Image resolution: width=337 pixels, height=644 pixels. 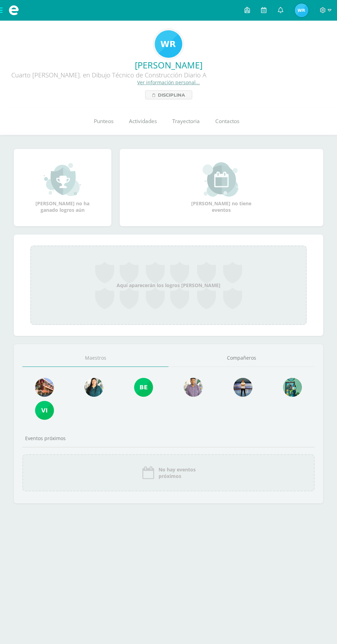 I want to click on span: Punteos, so click(x=103, y=121).